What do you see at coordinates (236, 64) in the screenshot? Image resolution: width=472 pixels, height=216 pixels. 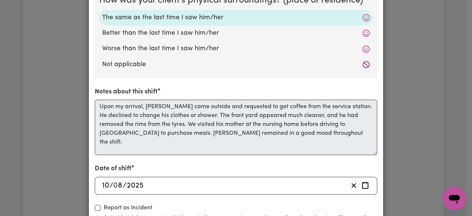 I see `label: Not applicable` at bounding box center [236, 64].